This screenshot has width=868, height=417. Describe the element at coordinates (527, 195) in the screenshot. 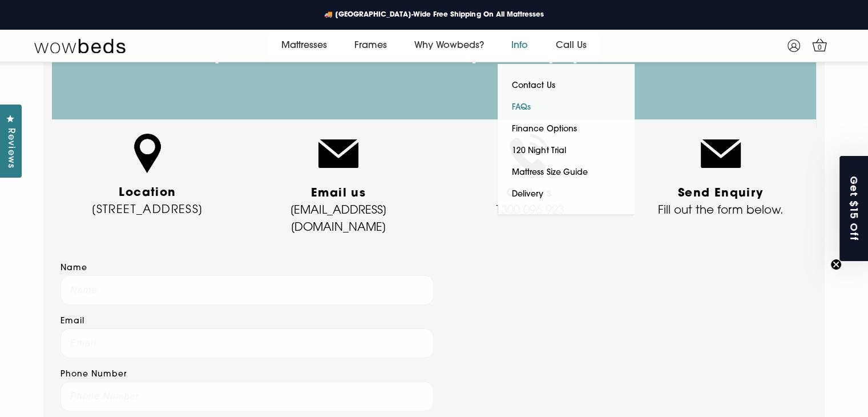

I see `a: Delivery` at that location.